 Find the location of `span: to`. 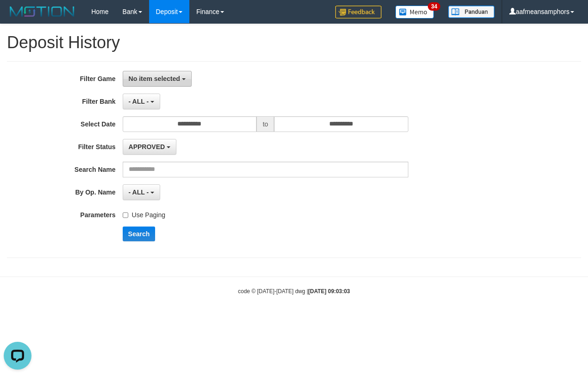

span: to is located at coordinates (265, 124).